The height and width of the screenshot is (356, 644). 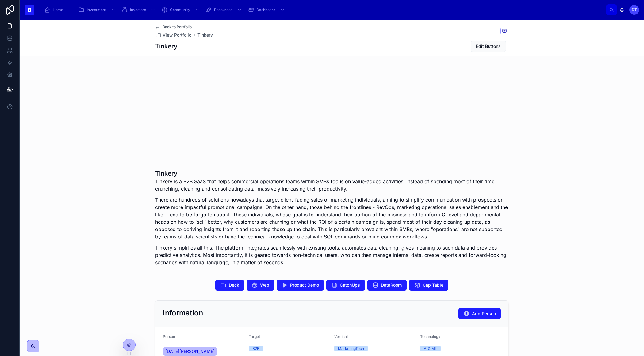 What do you see at coordinates (181, 10) in the screenshot?
I see `a: Community` at bounding box center [181, 10].